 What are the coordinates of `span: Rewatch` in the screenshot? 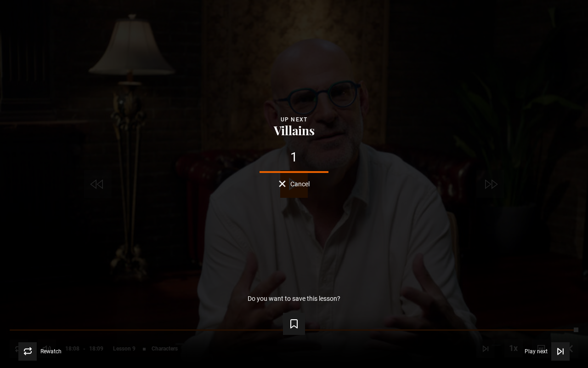 It's located at (51, 351).